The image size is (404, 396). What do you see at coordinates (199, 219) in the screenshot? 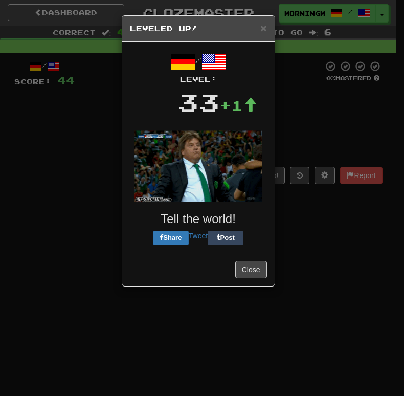
I see `h3: Tell the world!` at bounding box center [199, 219].